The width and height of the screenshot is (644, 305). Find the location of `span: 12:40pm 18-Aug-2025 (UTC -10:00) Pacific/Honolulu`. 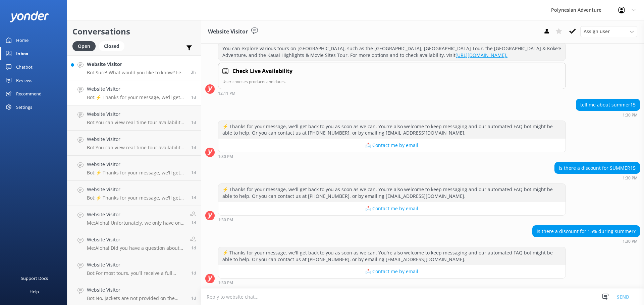

span: 12:40pm 18-Aug-2025 (UTC -10:00) Pacific/Honolulu is located at coordinates (194, 173).